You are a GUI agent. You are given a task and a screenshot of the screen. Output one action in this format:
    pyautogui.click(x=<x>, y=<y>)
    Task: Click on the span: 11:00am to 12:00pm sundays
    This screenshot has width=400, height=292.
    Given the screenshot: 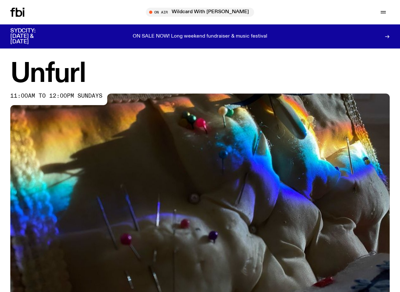 What is the action you would take?
    pyautogui.click(x=56, y=96)
    